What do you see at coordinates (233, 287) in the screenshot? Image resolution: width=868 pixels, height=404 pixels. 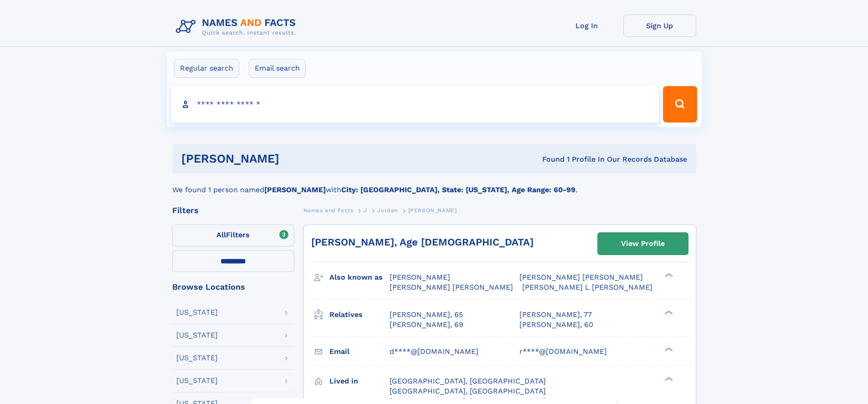 I see `div: Browse Locations` at bounding box center [233, 287].